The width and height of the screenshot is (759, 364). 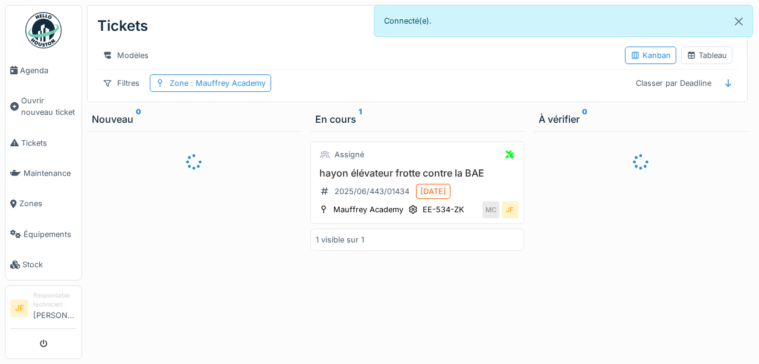 What do you see at coordinates (491, 210) in the screenshot?
I see `div: MC` at bounding box center [491, 210].